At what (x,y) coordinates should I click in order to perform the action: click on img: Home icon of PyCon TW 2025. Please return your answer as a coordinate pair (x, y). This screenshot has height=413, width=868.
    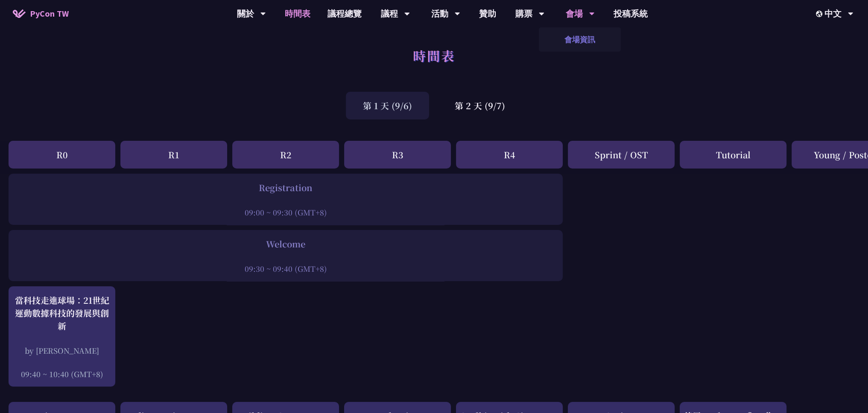
    Looking at the image, I should click on (19, 14).